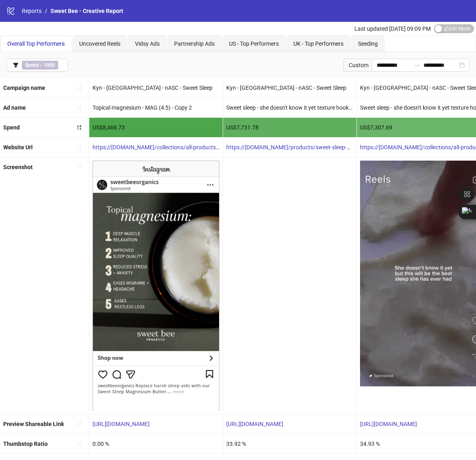  Describe the element at coordinates (417, 65) in the screenshot. I see `span: swap-right` at that location.